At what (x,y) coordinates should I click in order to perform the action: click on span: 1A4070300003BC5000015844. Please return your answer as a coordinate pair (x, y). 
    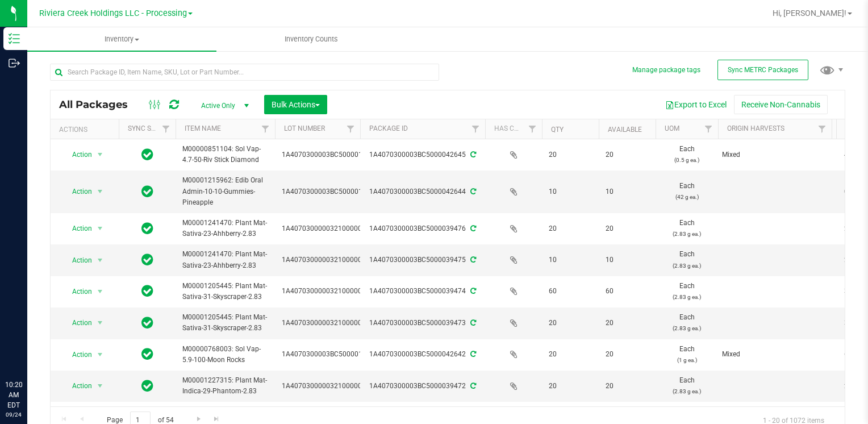
    Looking at the image, I should click on (330, 192).